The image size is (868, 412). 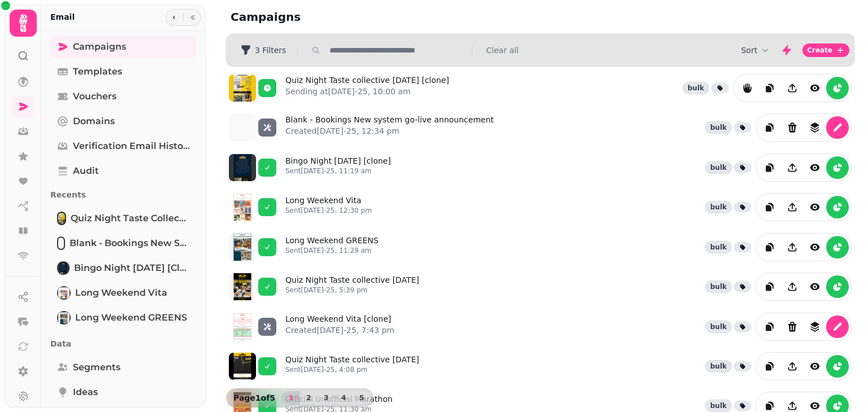 I want to click on button: 3 Filters, so click(x=263, y=50).